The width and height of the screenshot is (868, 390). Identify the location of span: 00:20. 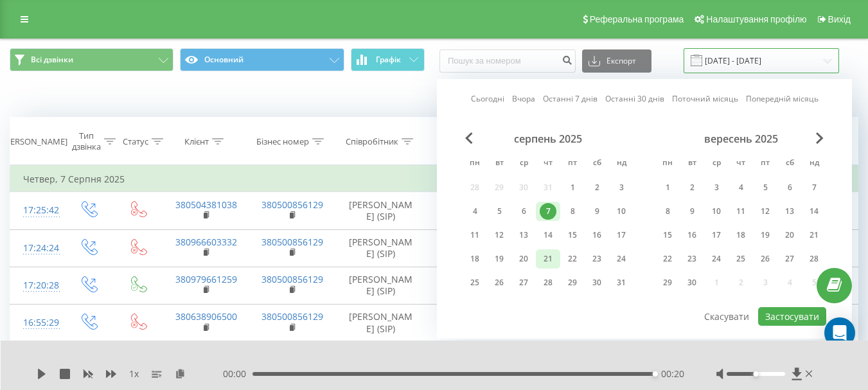
(672, 374).